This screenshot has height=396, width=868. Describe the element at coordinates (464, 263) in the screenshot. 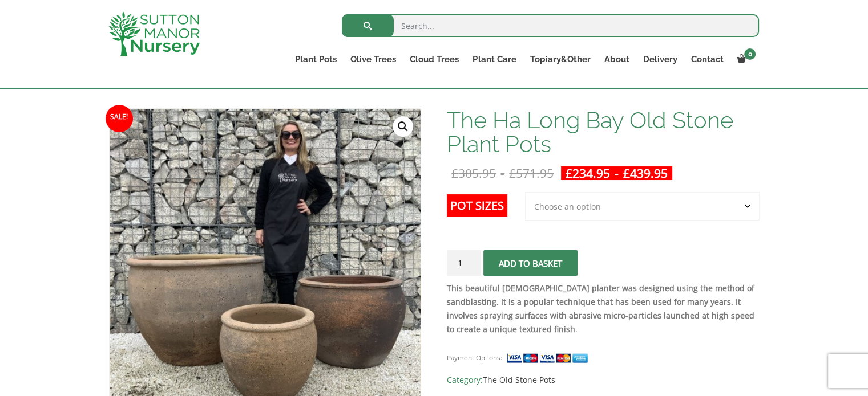

I see `input: Product quantity` at that location.